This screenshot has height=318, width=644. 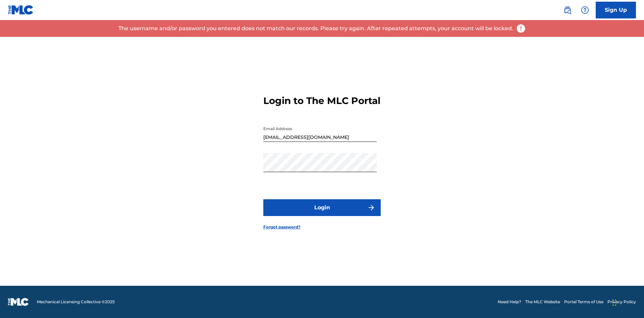 What do you see at coordinates (316, 28) in the screenshot?
I see `p: The username and/or password you entered does not match our records. Please try again. After repe...` at bounding box center [316, 28].